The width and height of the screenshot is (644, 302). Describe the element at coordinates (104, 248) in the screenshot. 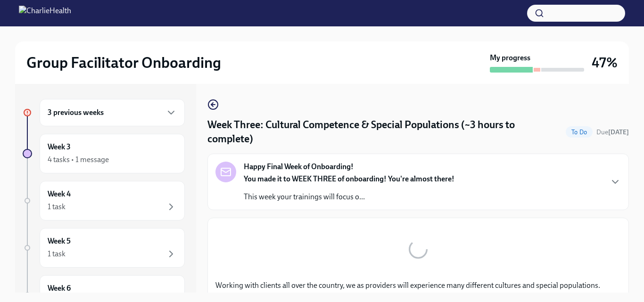

I see `a: Week 51 task` at that location.